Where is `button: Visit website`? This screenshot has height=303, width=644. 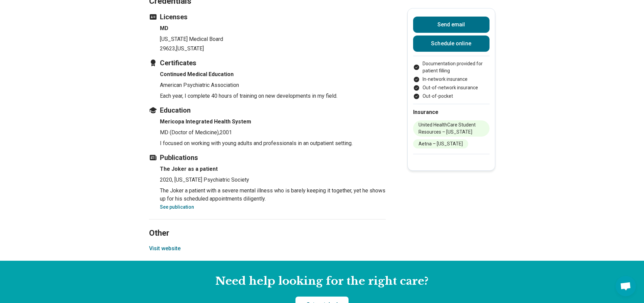
button: Visit website is located at coordinates (165, 249).